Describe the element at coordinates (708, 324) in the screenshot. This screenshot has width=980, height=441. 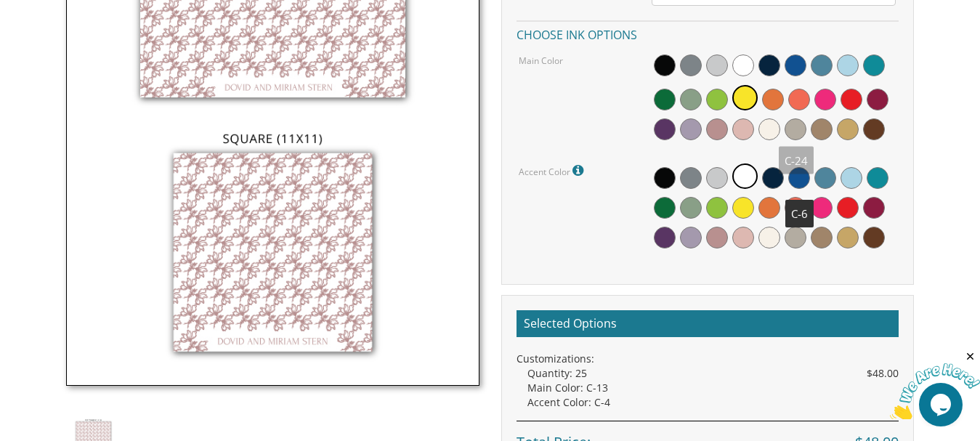
I see `h2: Selected Options` at that location.